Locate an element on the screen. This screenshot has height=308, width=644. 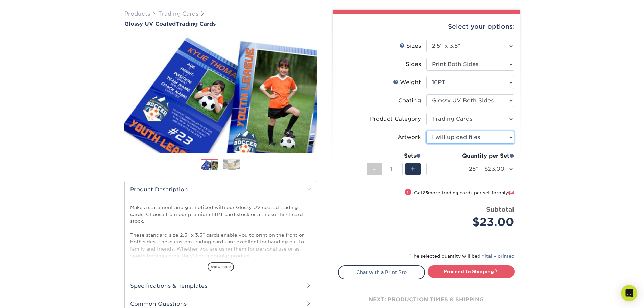
span: Glossy UV Coated is located at coordinates (150, 24).